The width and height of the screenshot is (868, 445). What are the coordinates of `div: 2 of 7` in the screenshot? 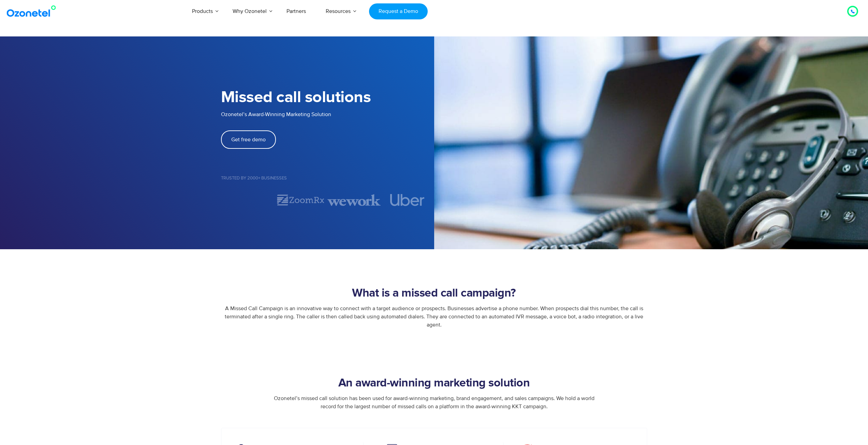 It's located at (301, 200).